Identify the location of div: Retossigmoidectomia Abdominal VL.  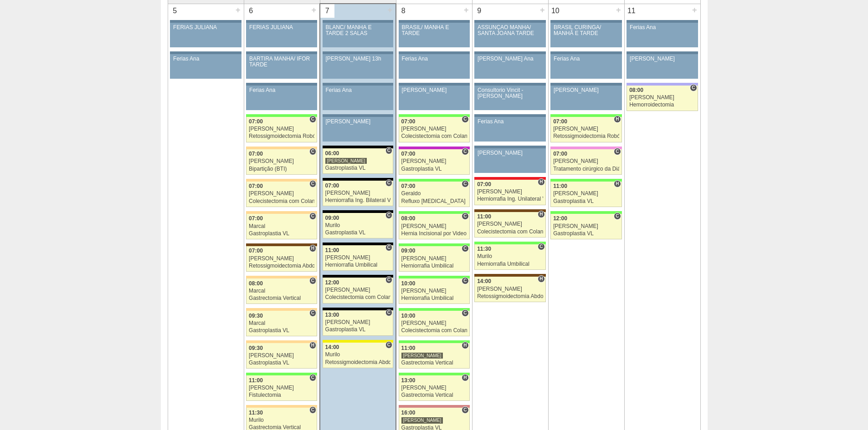
(510, 297).